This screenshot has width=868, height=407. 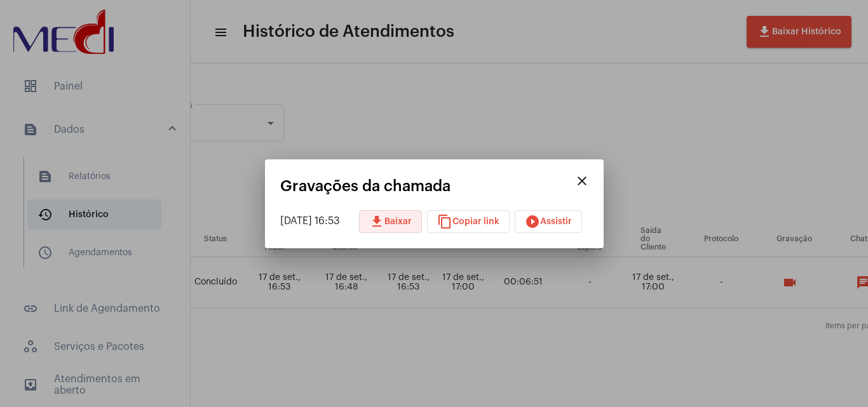 What do you see at coordinates (390, 222) in the screenshot?
I see `button: Baixar` at bounding box center [390, 222].